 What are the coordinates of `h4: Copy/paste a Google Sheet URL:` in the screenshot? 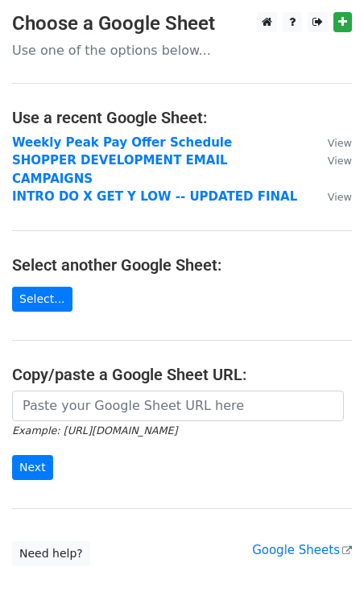 It's located at (182, 375).